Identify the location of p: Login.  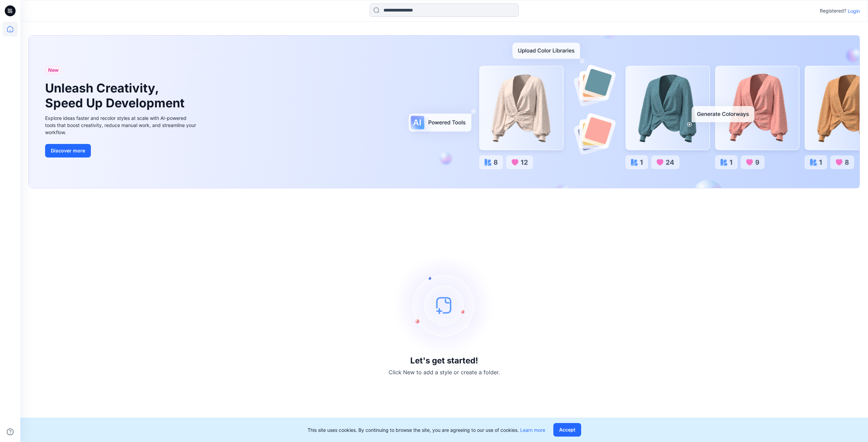
(853, 11).